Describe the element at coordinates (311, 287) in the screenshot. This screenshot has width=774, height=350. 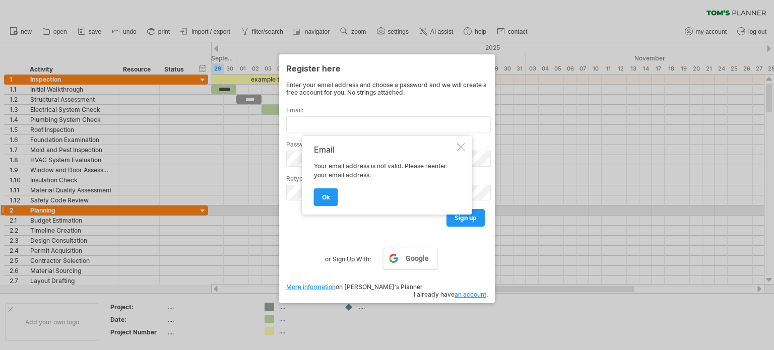
I see `a: More information` at that location.